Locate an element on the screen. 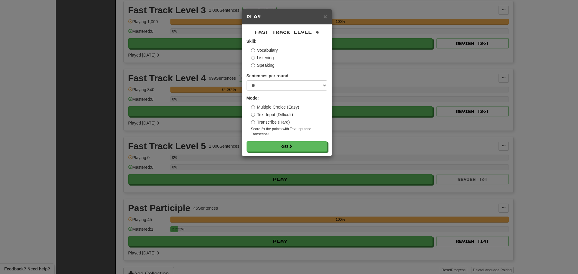  input: Transcribe (Hard) is located at coordinates (253, 122).